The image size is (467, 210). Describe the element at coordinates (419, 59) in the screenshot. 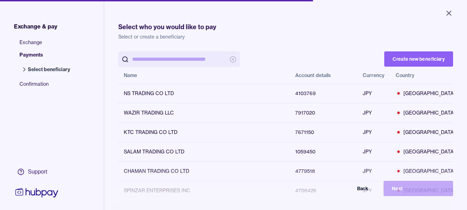

I see `button: Create new beneficiary` at that location.